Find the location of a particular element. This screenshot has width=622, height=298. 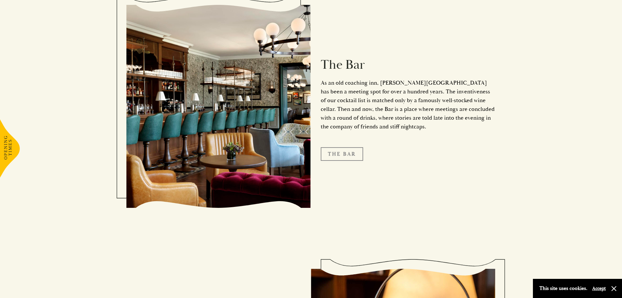

h2: The Bar is located at coordinates (408, 65).